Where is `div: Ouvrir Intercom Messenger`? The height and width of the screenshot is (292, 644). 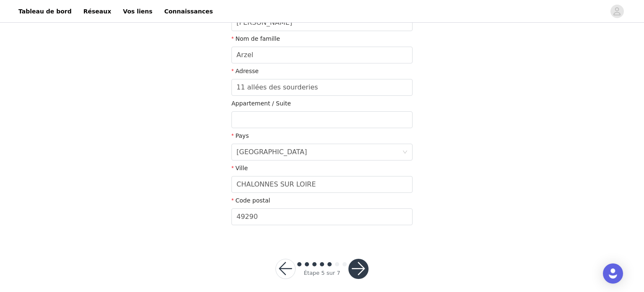
div: Ouvrir Intercom Messenger is located at coordinates (613, 273).